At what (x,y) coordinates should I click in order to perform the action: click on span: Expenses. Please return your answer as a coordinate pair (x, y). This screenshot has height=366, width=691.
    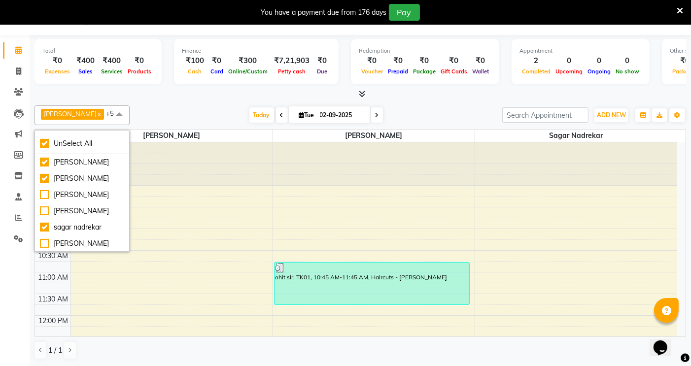
    Looking at the image, I should click on (57, 72).